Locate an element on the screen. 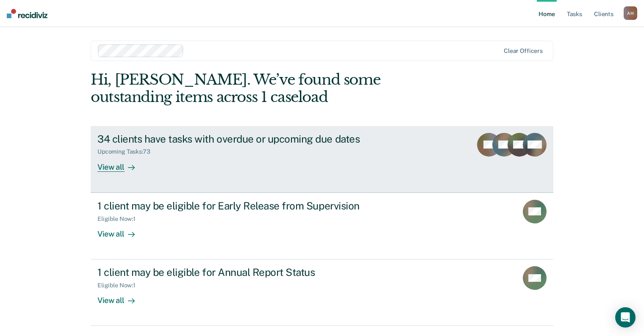 The width and height of the screenshot is (644, 336). div: Clear officers is located at coordinates (524, 51).